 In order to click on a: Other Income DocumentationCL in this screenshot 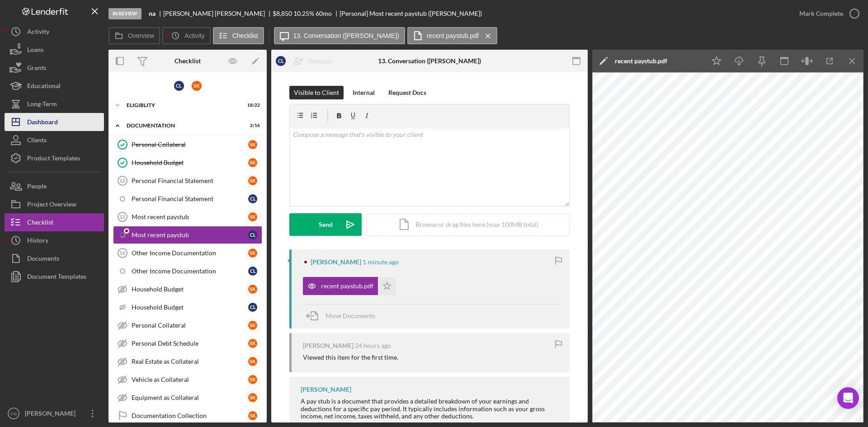, I will do `click(187, 271)`.